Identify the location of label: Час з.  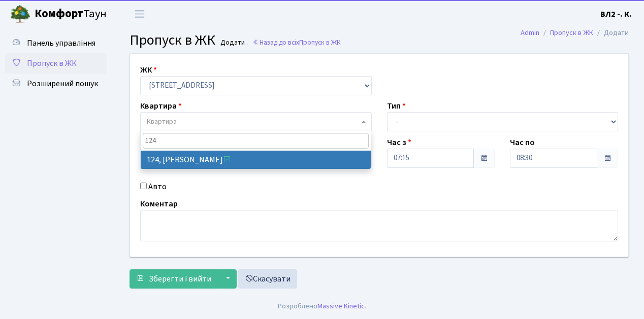
(399, 143).